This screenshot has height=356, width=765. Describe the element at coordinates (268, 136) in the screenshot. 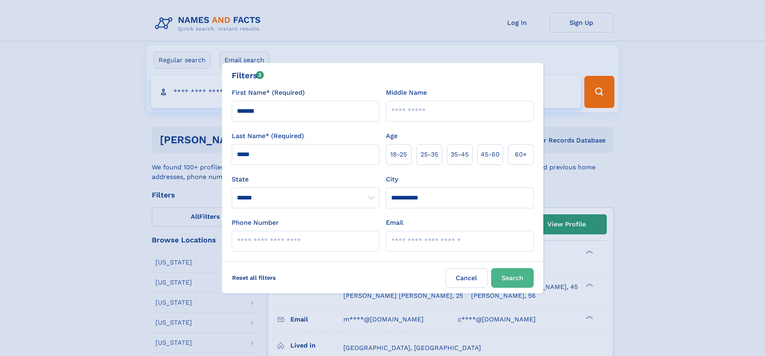

I see `label: Last Name* (Required)` at that location.